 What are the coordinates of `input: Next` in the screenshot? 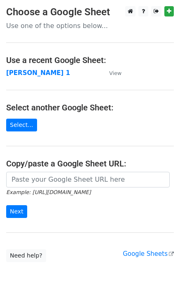 It's located at (16, 211).